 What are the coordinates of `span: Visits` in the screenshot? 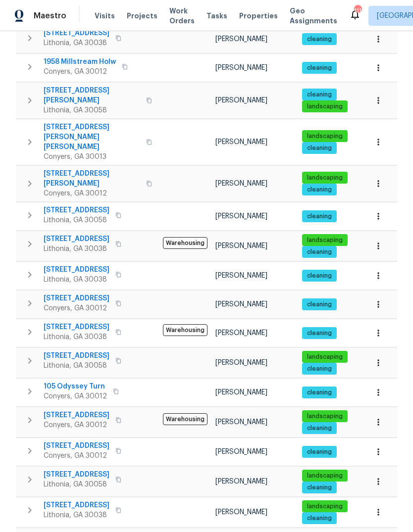 It's located at (104, 16).